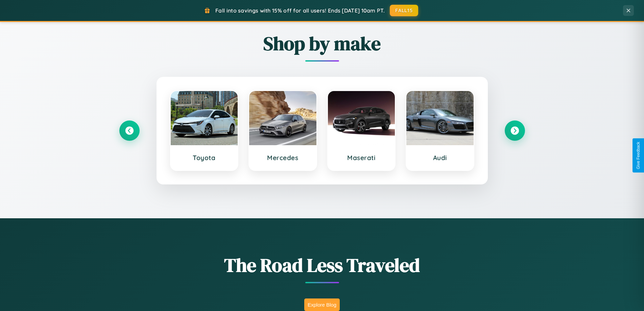  I want to click on h3: Maserati, so click(362, 158).